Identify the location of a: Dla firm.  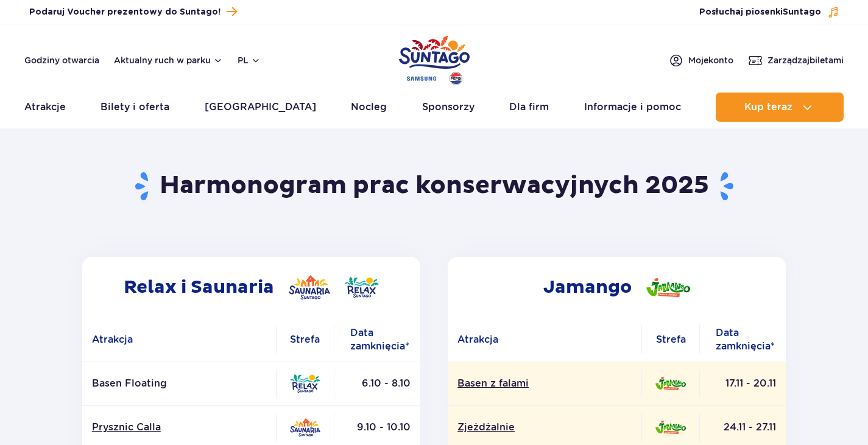
(529, 108).